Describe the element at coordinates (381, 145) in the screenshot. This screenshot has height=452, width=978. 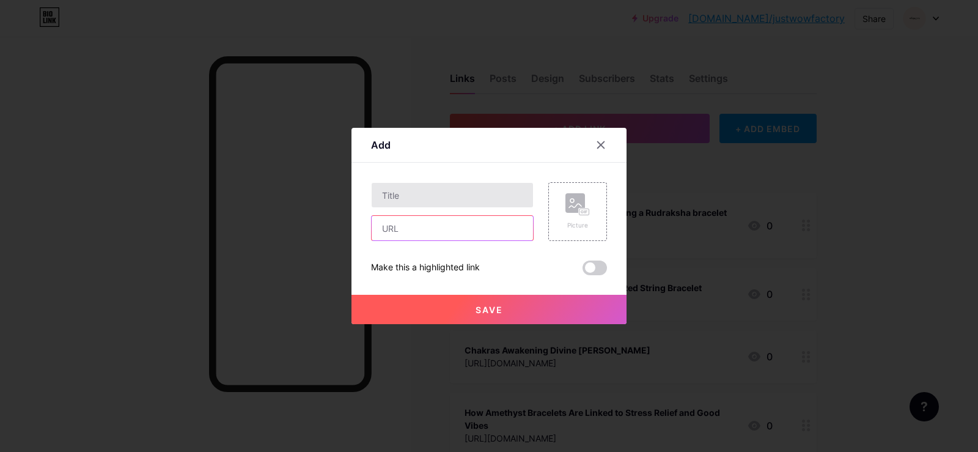
I see `div: Add` at that location.